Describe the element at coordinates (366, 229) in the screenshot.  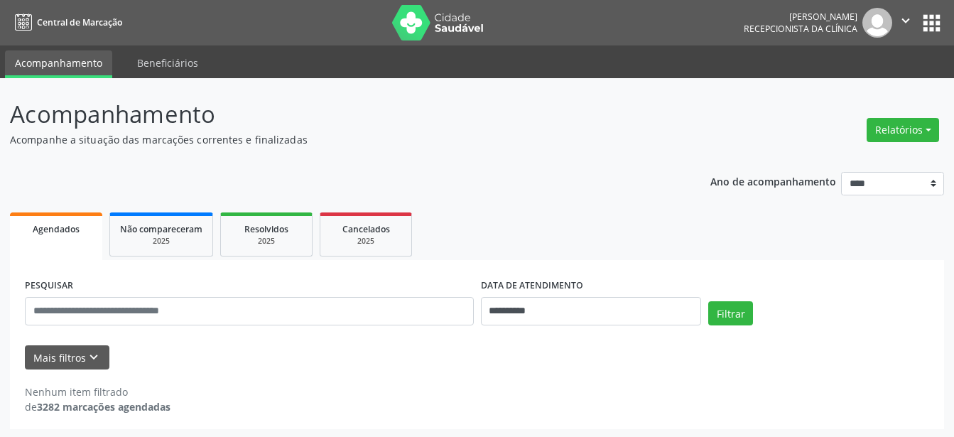
I see `span: Cancelados` at that location.